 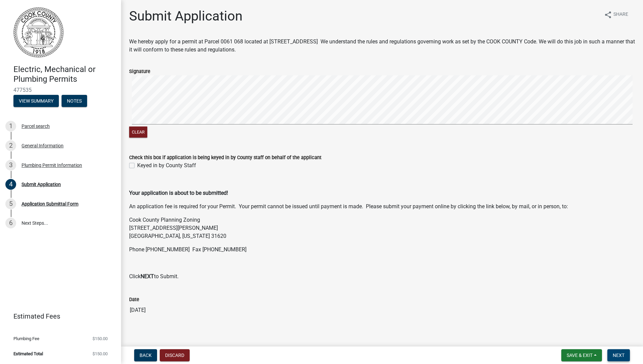 I want to click on div: Parcel search, so click(x=35, y=126).